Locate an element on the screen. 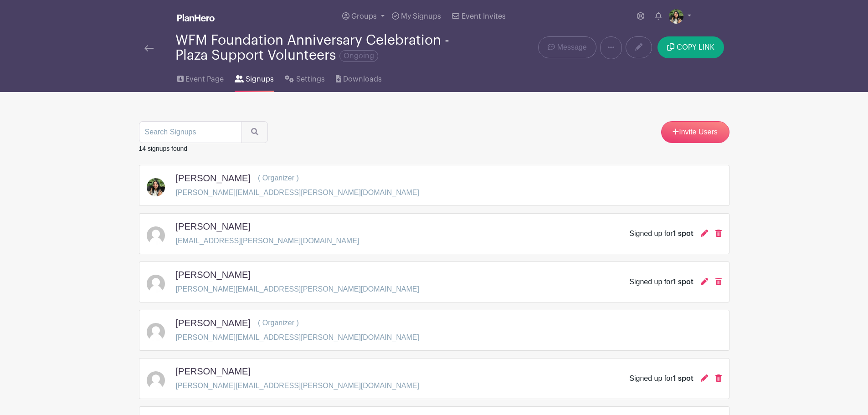  span: Signups is located at coordinates (260, 79).